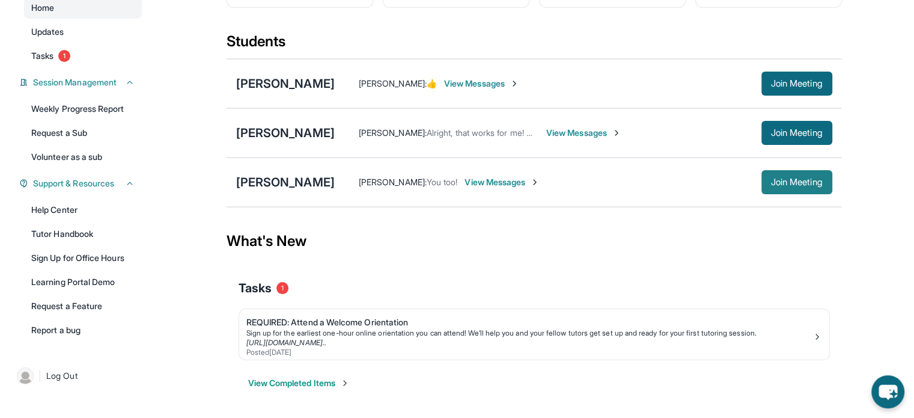 The width and height of the screenshot is (914, 418). Describe the element at coordinates (62, 376) in the screenshot. I see `span: Log Out` at that location.